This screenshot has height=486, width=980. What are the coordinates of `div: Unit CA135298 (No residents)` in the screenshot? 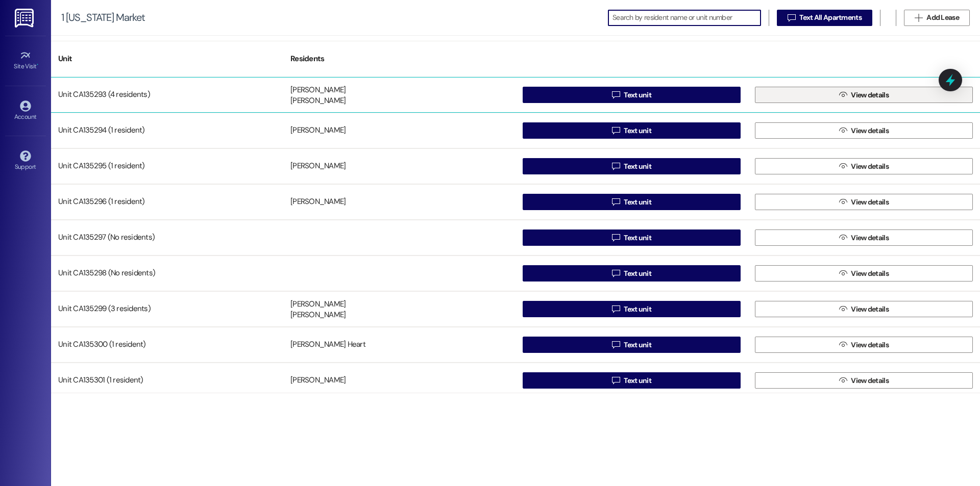 It's located at (167, 273).